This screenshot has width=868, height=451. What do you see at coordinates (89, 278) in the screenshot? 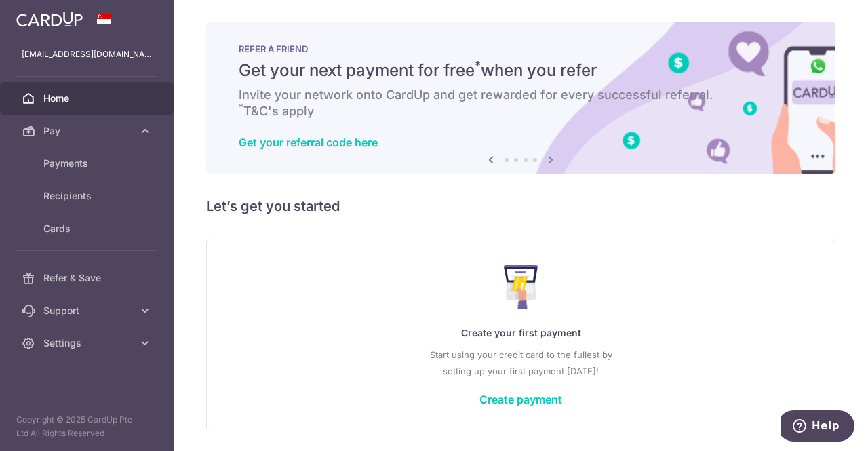
I see `span: Refer & Save` at bounding box center [89, 278].